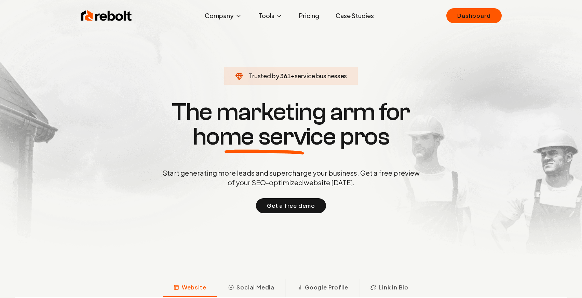  What do you see at coordinates (394, 288) in the screenshot?
I see `span: Link in Bio` at bounding box center [394, 288].